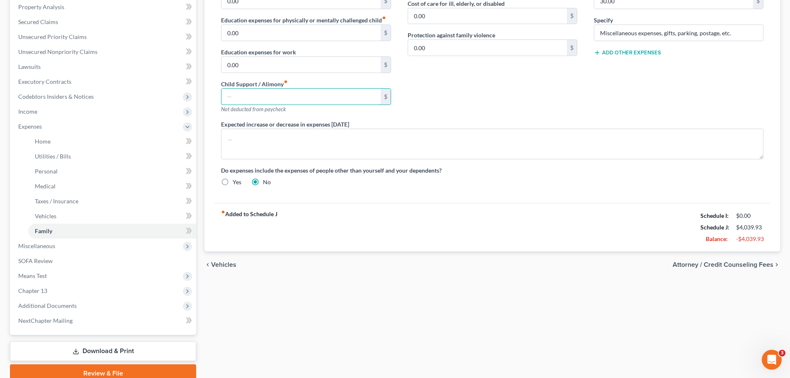 This screenshot has width=790, height=378. Describe the element at coordinates (104, 261) in the screenshot. I see `a: SOFA Review` at that location.